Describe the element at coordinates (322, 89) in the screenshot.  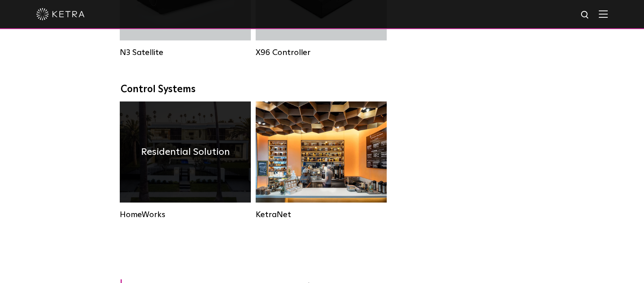
I see `div: Control Systems` at that location.